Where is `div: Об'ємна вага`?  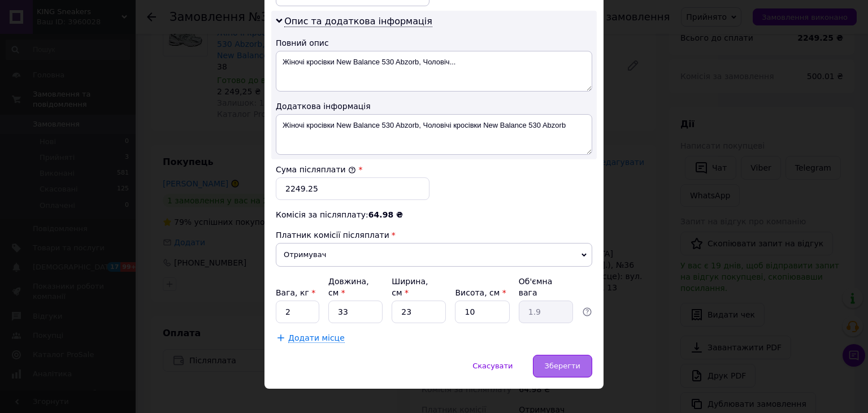
div: Об'ємна вага is located at coordinates (546, 287).